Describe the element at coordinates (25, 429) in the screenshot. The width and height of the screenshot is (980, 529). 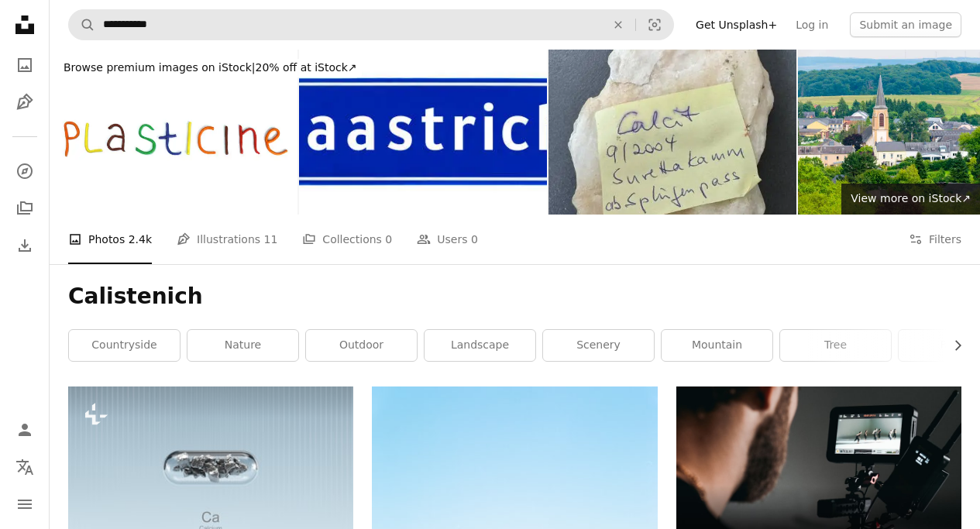
I see `a: Log in / Sign up` at that location.